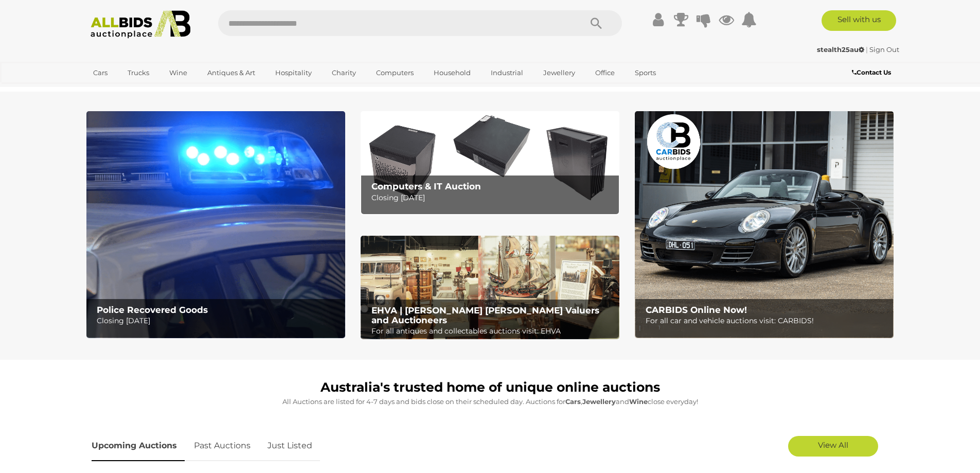  I want to click on img: Police Recovered Goods, so click(216, 224).